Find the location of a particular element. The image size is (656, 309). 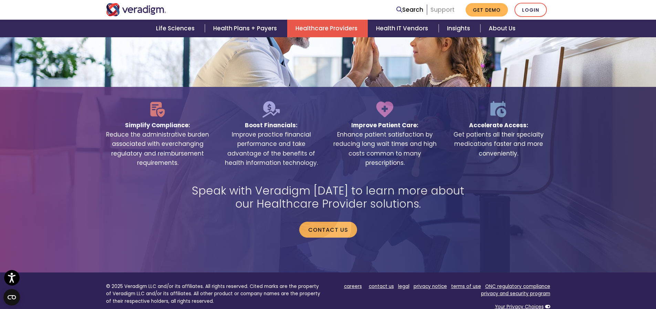

a: Health IT Vendors is located at coordinates (403, 28).